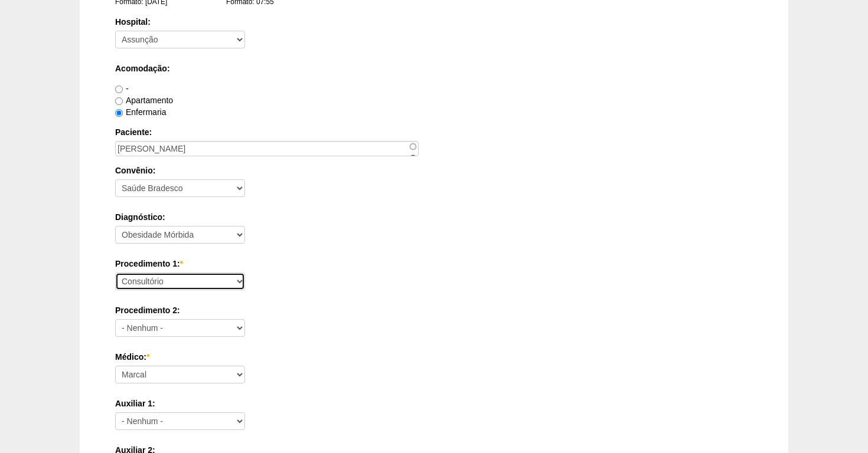  Describe the element at coordinates (141, 112) in the screenshot. I see `label: Enfermaria` at that location.